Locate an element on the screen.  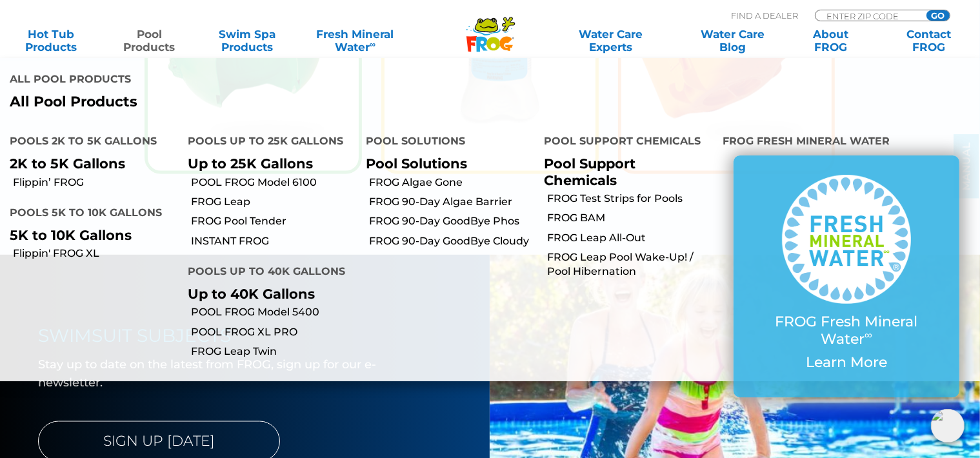
p: 2K to 5K Gallons is located at coordinates (89, 164).